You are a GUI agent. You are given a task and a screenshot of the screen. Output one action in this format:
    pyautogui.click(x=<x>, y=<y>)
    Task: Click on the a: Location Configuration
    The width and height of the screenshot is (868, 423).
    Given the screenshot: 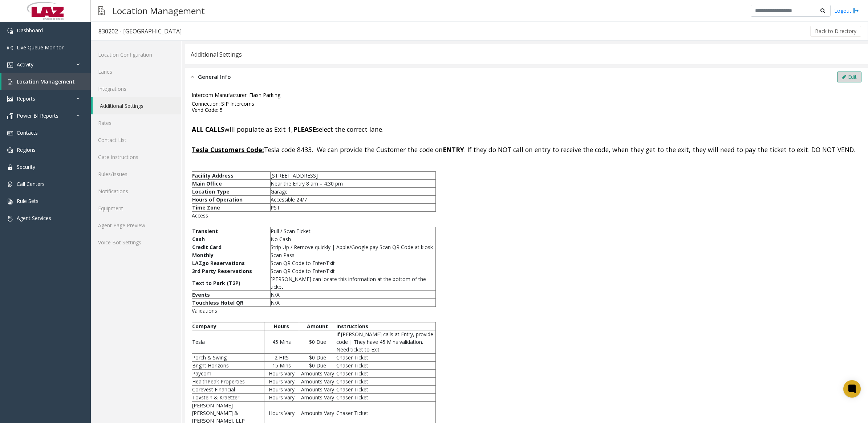 What is the action you would take?
    pyautogui.click(x=136, y=54)
    